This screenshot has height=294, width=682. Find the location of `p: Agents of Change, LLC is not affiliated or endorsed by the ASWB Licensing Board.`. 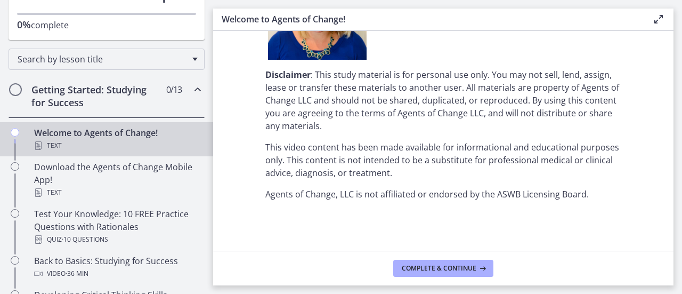

p: Agents of Change, LLC is not affiliated or endorsed by the ASWB Licensing Board. is located at coordinates (443, 194).